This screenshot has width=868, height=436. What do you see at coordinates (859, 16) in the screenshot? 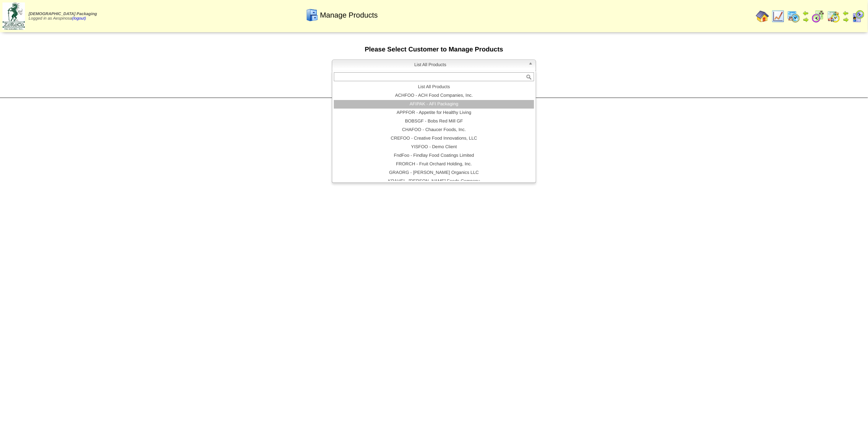
I see `img: calendarcustomer.gif` at bounding box center [859, 16].